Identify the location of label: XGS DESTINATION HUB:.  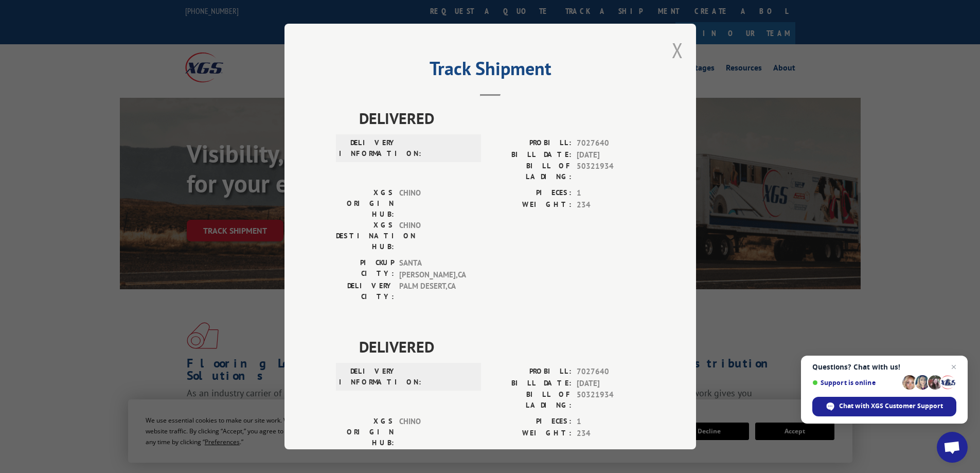
(365, 236).